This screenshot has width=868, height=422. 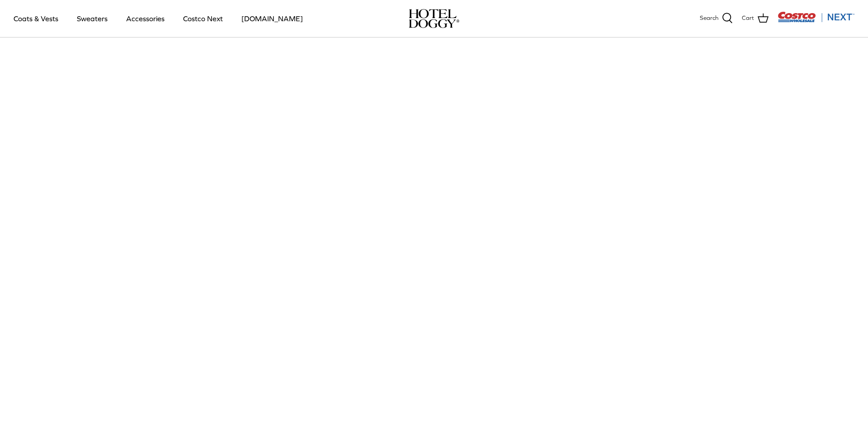 What do you see at coordinates (434, 18) in the screenshot?
I see `a: hoteldoggy.com hoteldoggycom` at bounding box center [434, 18].